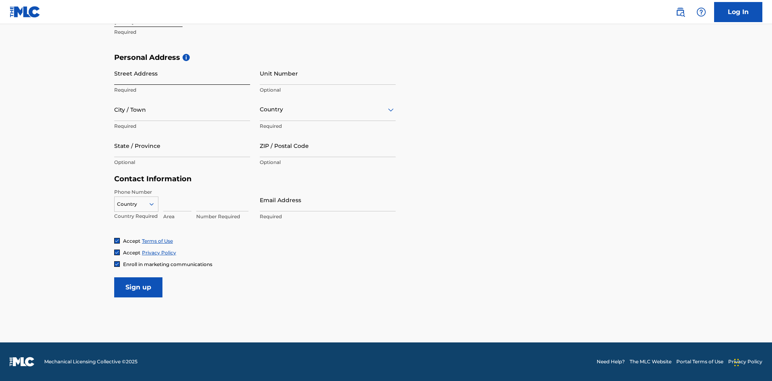 The height and width of the screenshot is (381, 772). Describe the element at coordinates (739, 12) in the screenshot. I see `a: Log In` at that location.